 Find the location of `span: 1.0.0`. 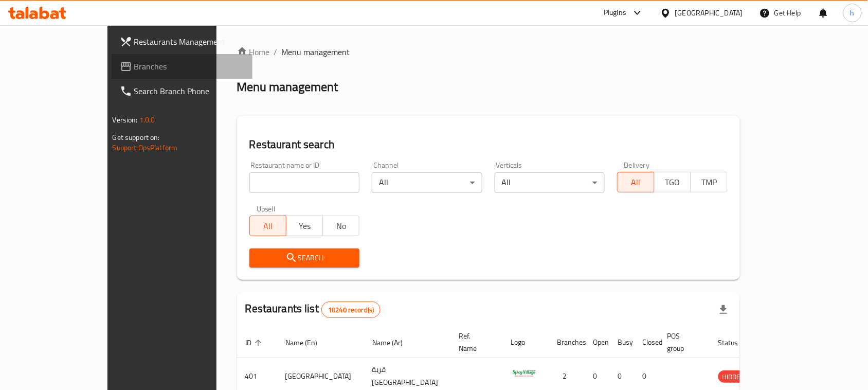

span: 1.0.0 is located at coordinates (147, 120).